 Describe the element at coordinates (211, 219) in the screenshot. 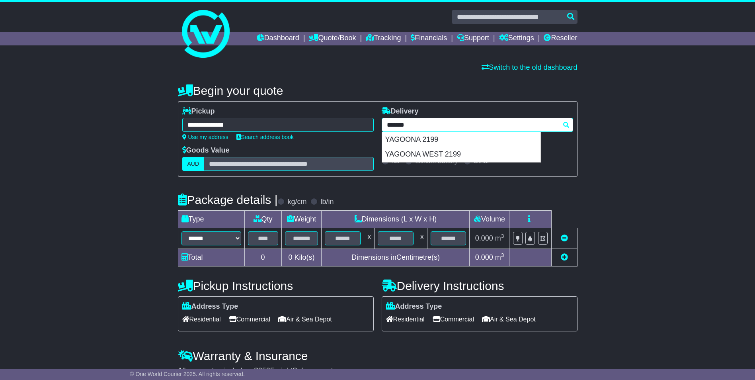

I see `td: Type` at that location.